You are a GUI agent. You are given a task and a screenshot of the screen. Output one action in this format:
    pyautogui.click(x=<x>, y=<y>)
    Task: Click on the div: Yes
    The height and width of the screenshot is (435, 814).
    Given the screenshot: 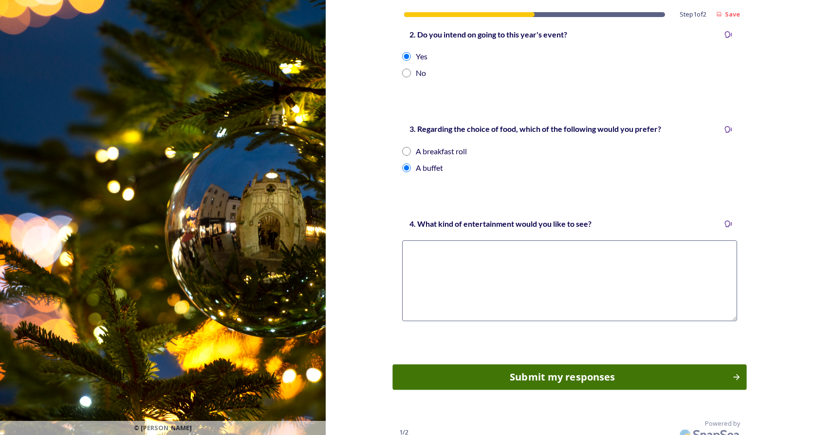 What is the action you would take?
    pyautogui.click(x=422, y=57)
    